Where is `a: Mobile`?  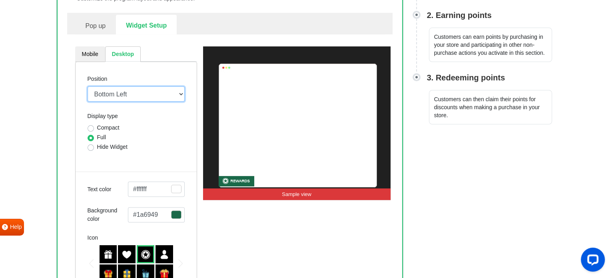
a: Mobile is located at coordinates (90, 54).